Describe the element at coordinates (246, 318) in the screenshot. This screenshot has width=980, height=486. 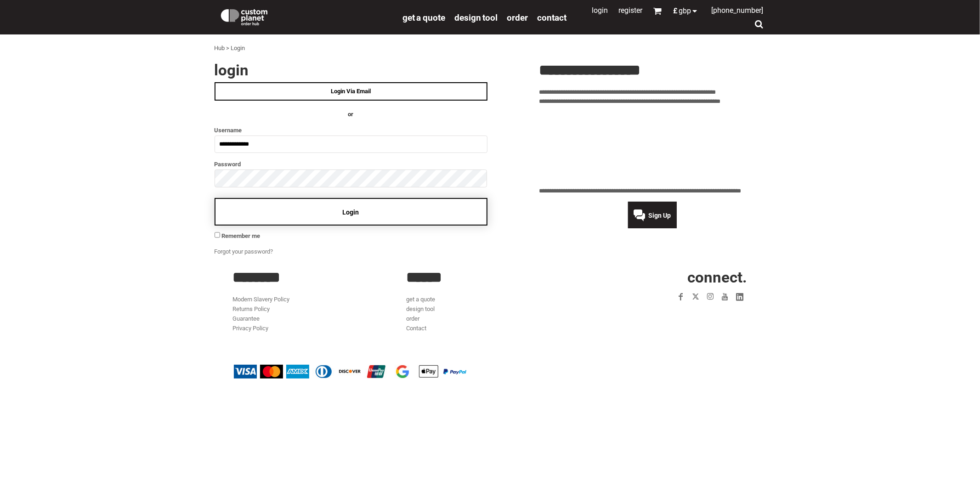
I see `a: Guarantee` at that location.